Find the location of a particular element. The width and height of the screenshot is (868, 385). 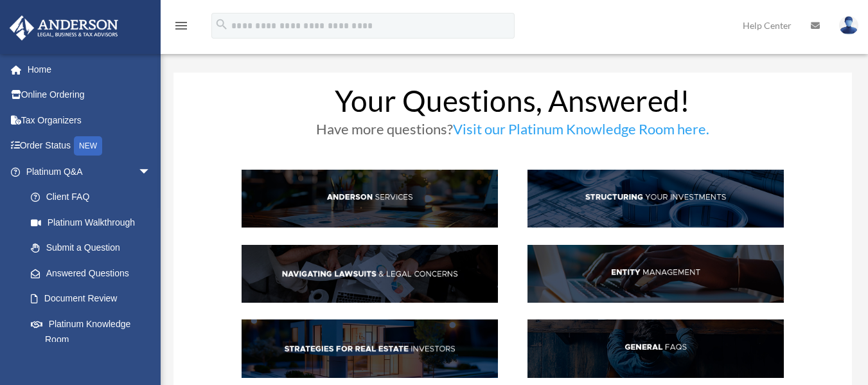

a: Client FAQ is located at coordinates (91, 198).